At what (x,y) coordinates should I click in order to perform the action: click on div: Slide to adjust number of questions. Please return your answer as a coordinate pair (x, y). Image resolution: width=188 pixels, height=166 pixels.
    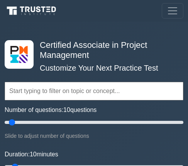
    Looking at the image, I should click on (94, 136).